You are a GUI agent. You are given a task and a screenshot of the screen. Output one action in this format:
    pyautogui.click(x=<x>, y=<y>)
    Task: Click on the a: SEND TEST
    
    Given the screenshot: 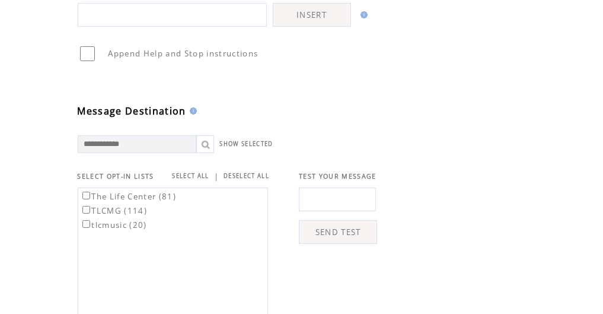 What is the action you would take?
    pyautogui.click(x=338, y=232)
    